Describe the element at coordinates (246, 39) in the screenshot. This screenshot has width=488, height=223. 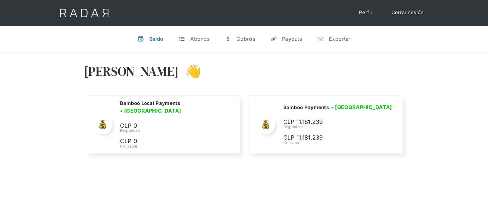
I see `div: Cobros` at that location.